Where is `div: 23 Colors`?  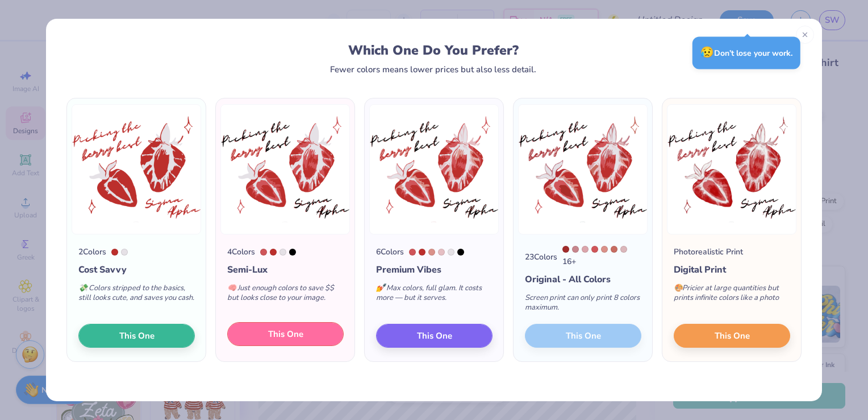 div: 23 Colors is located at coordinates (541, 257).